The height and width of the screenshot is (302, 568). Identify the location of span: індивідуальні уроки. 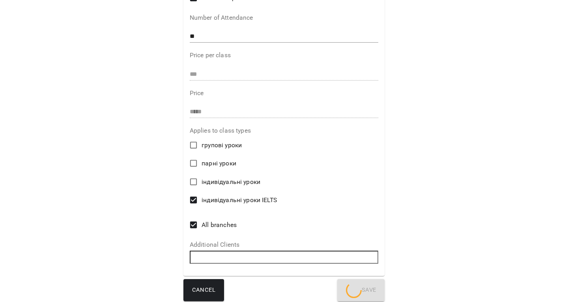
(231, 182).